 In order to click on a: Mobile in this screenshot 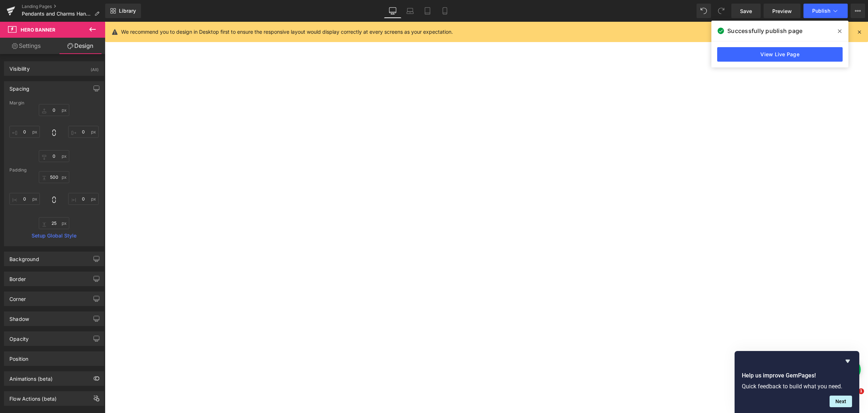, I will do `click(445, 11)`.